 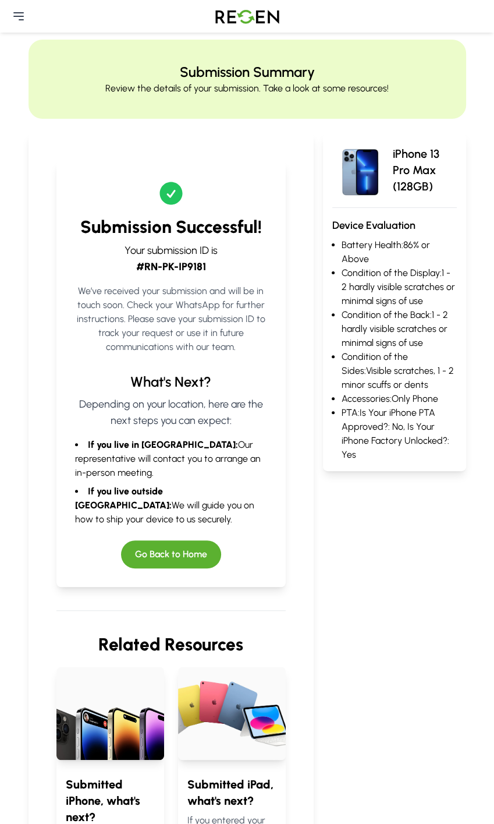 I want to click on h2: Submission Summary, so click(x=248, y=72).